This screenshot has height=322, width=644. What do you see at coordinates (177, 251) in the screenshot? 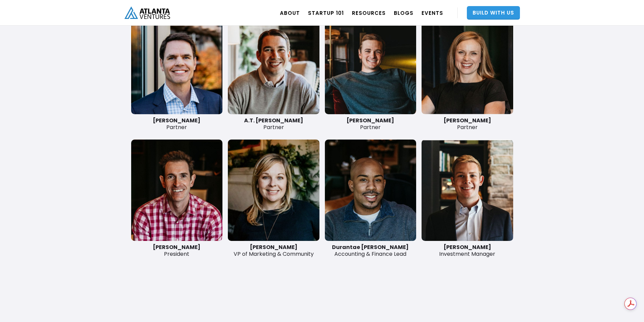
I see `div: President` at bounding box center [177, 251].